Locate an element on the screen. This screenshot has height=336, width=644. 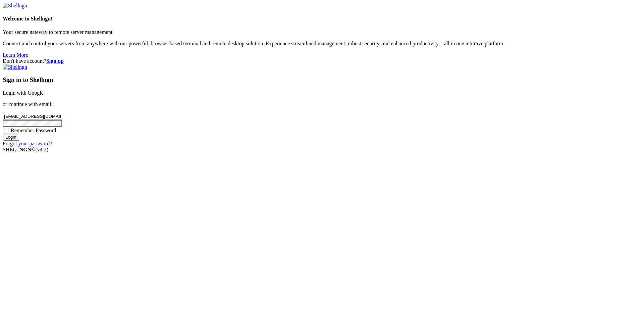
b: NGN is located at coordinates (26, 150).